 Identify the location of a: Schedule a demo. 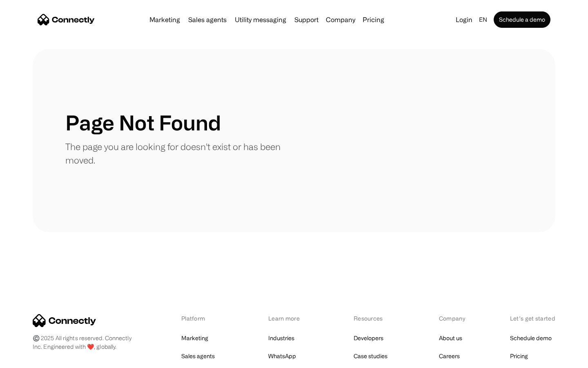
(522, 20).